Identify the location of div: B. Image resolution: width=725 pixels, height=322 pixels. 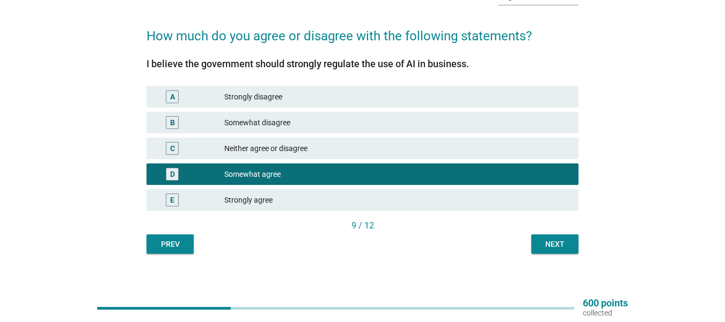
(172, 122).